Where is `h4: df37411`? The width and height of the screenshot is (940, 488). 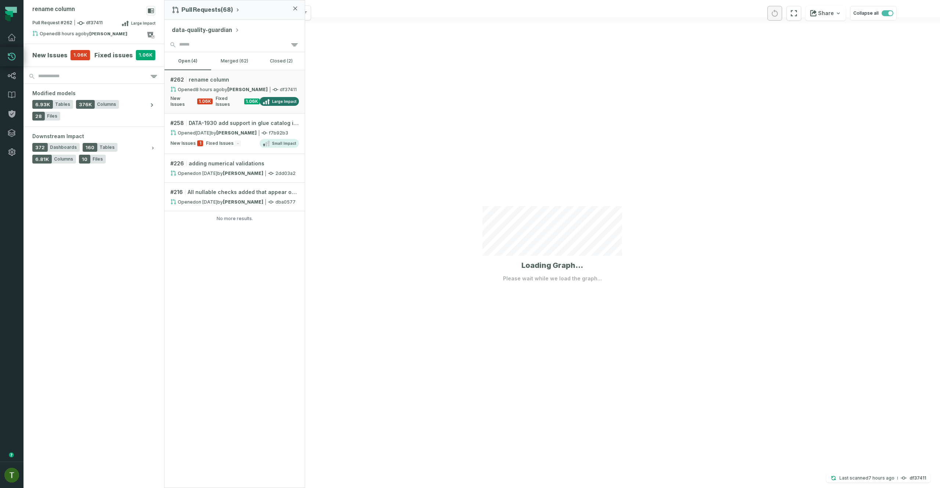 h4: df37411 is located at coordinates (918, 478).